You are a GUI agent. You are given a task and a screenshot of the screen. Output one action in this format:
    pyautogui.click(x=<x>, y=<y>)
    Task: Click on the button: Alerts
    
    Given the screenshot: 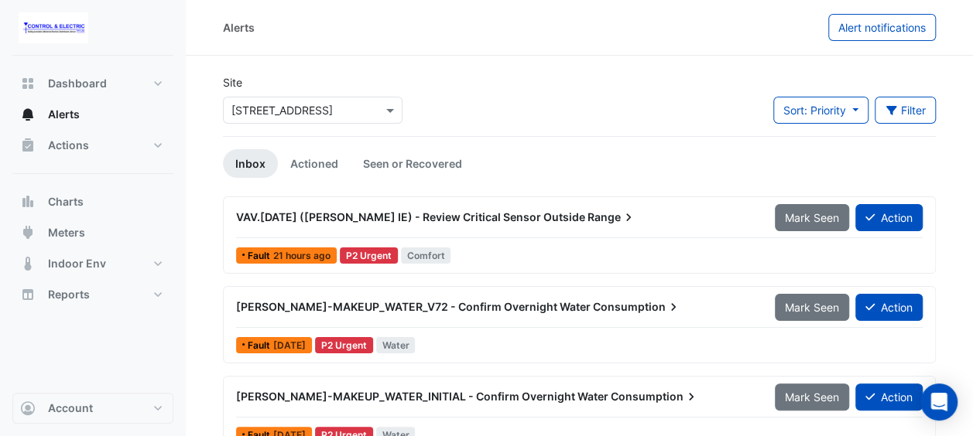 What is the action you would take?
    pyautogui.click(x=93, y=115)
    